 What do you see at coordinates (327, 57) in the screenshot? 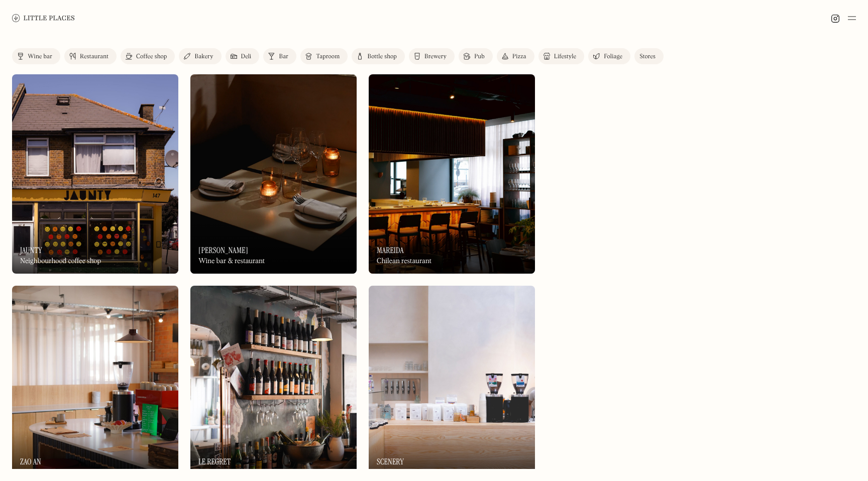
I see `div: Taproom` at bounding box center [327, 57].